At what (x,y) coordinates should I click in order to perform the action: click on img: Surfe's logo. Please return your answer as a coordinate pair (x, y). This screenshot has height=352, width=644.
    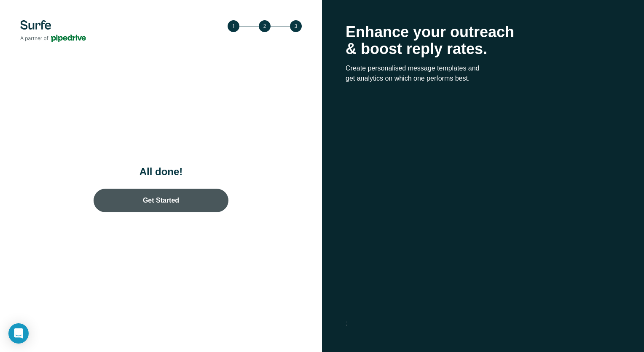
    Looking at the image, I should click on (53, 31).